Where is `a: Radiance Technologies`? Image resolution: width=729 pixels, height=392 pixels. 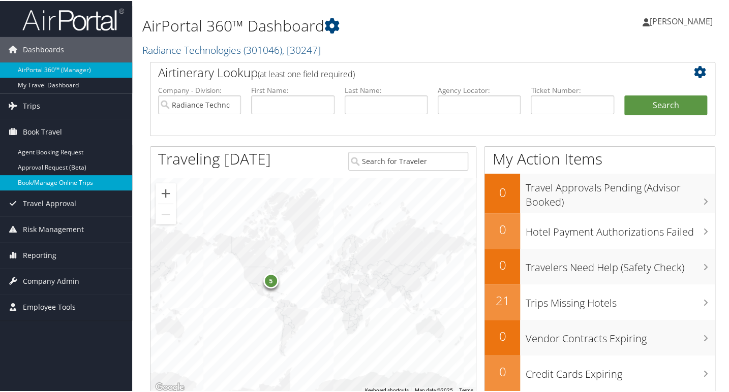
a: Radiance Technologies is located at coordinates (231, 49).